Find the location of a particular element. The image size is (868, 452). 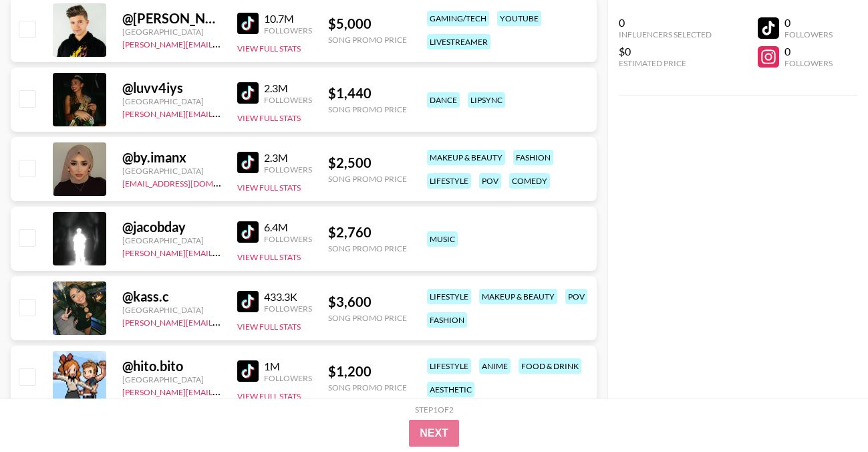

div: music is located at coordinates (442, 239).